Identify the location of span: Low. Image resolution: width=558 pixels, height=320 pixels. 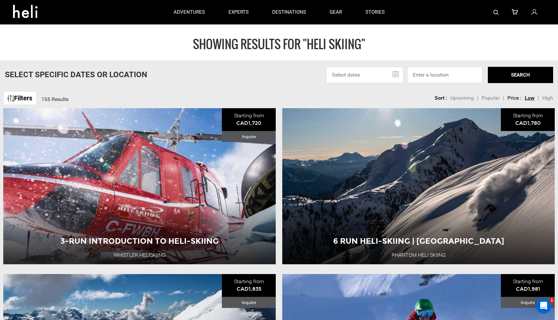
(530, 98).